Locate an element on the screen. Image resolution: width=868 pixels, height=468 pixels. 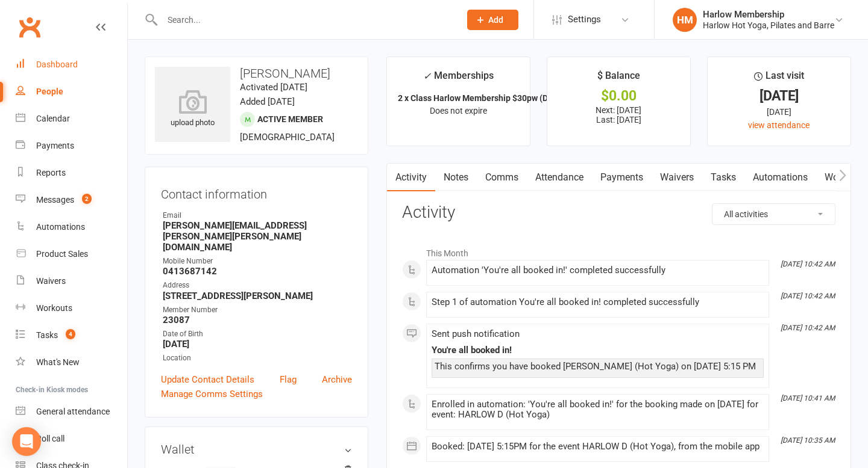
h3: Activity is located at coordinates (619, 212).